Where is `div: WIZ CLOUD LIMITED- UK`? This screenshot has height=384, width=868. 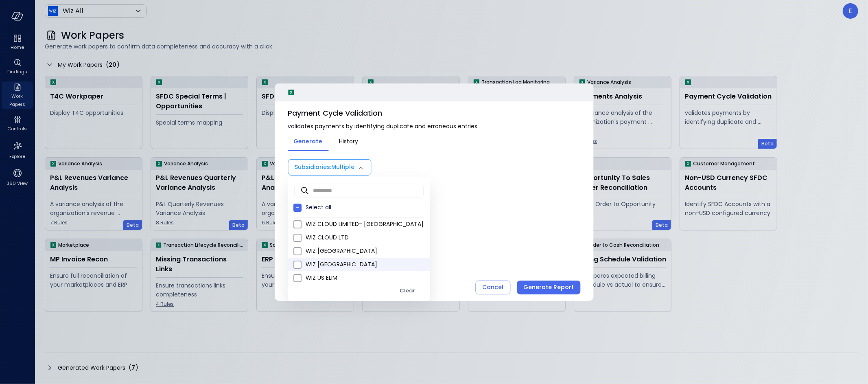 div: WIZ CLOUD LIMITED- UK is located at coordinates (364, 224).